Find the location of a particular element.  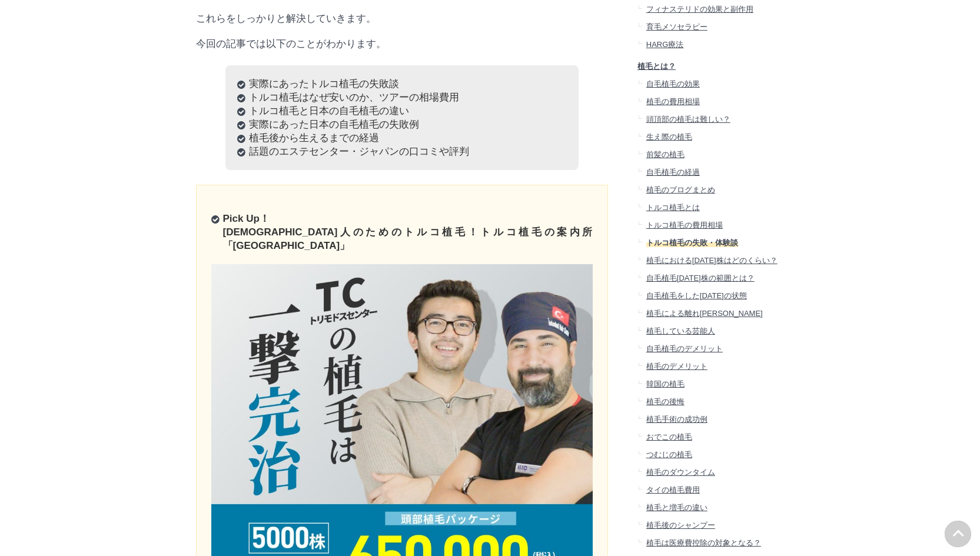

li: トルコ植毛と日本の自毛植毛の違い is located at coordinates (402, 111).